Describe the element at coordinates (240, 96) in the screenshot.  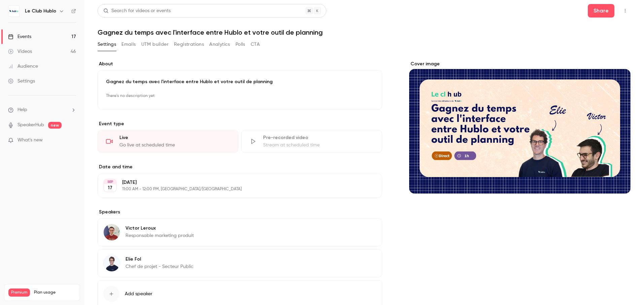
I see `p: There's no description yet` at that location.